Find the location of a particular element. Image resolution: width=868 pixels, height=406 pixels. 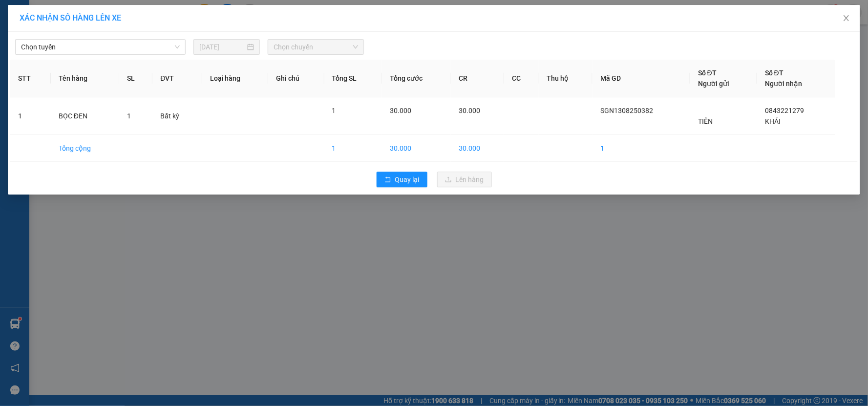

span: Chọn chuyến is located at coordinates (316, 47).